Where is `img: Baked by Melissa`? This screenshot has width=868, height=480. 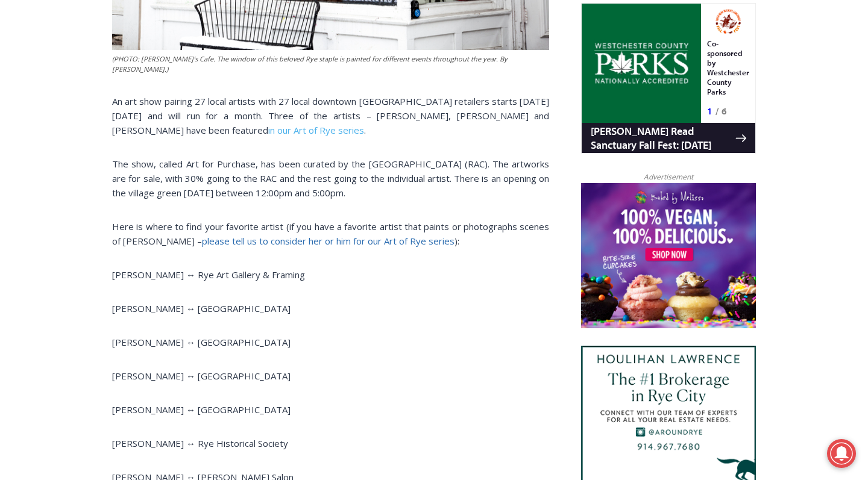 img: Baked by Melissa is located at coordinates (668, 256).